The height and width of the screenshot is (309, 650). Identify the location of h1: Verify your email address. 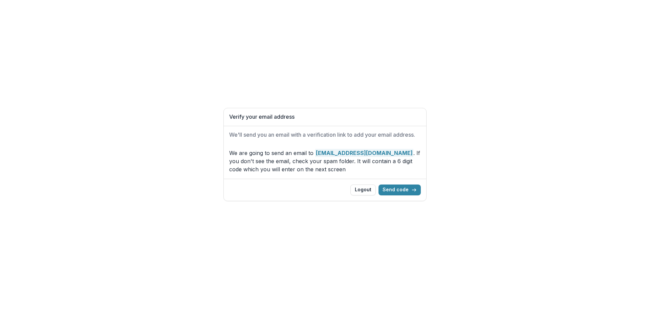
(325, 117).